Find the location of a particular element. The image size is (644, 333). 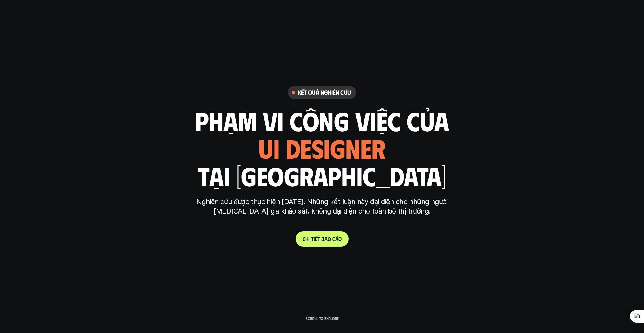

p: Scroll to explore is located at coordinates (322, 318).